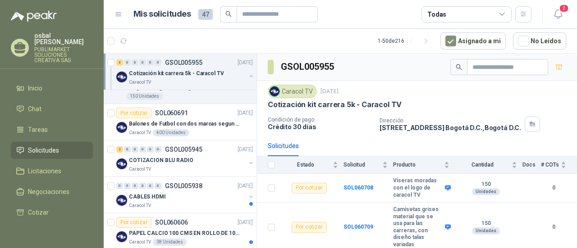 The width and height of the screenshot is (577, 248). What do you see at coordinates (52, 109) in the screenshot?
I see `a: Chat` at bounding box center [52, 109].